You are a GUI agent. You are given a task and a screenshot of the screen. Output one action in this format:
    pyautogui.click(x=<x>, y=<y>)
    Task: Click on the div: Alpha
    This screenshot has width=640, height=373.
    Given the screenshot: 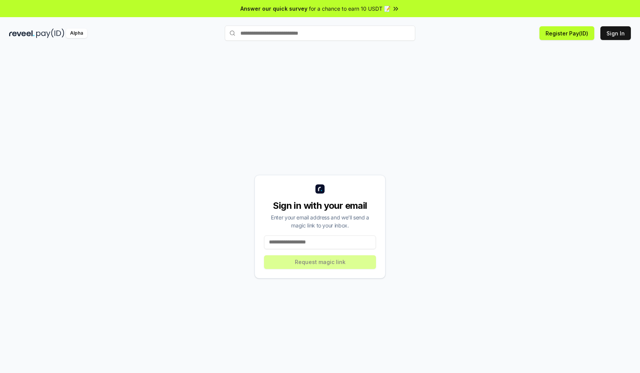 What is the action you would take?
    pyautogui.click(x=77, y=33)
    